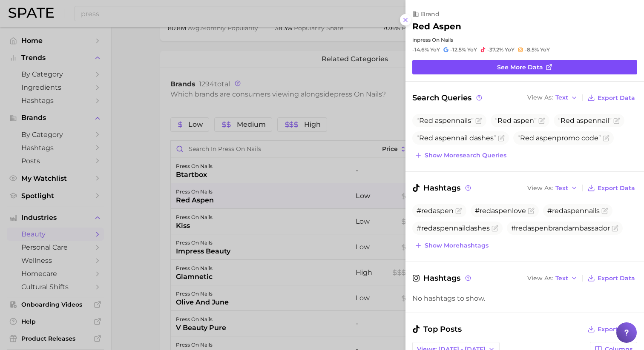 This screenshot has width=644, height=350. What do you see at coordinates (585, 120) in the screenshot?
I see `span: nail` at bounding box center [585, 120].